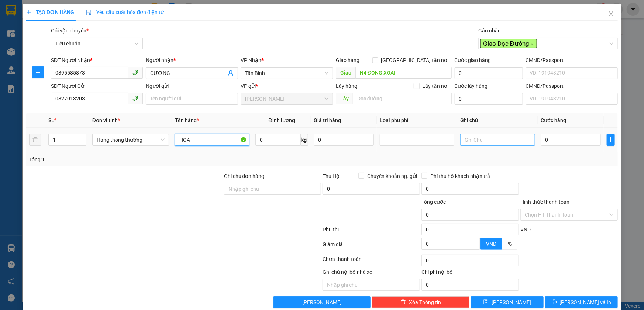  What do you see at coordinates (371, 285) in the screenshot?
I see `input: Nhập ghi chú` at bounding box center [371, 285].